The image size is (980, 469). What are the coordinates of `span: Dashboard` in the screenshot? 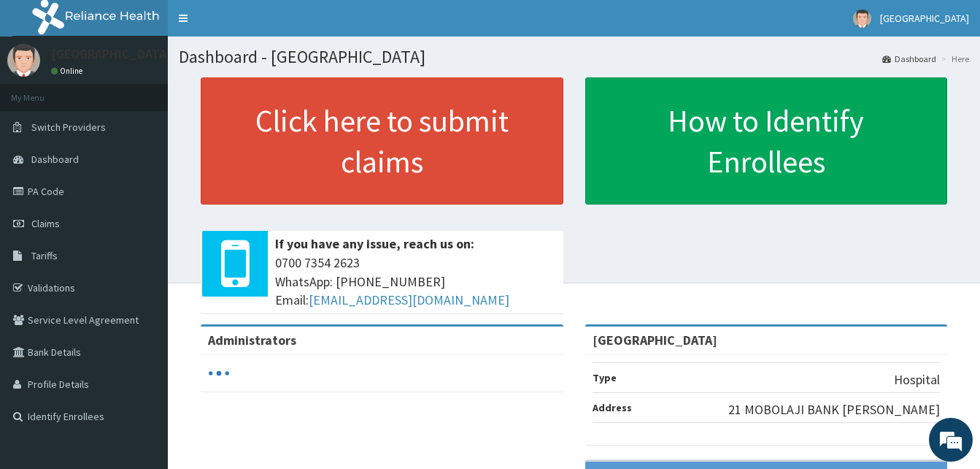 It's located at (55, 159).